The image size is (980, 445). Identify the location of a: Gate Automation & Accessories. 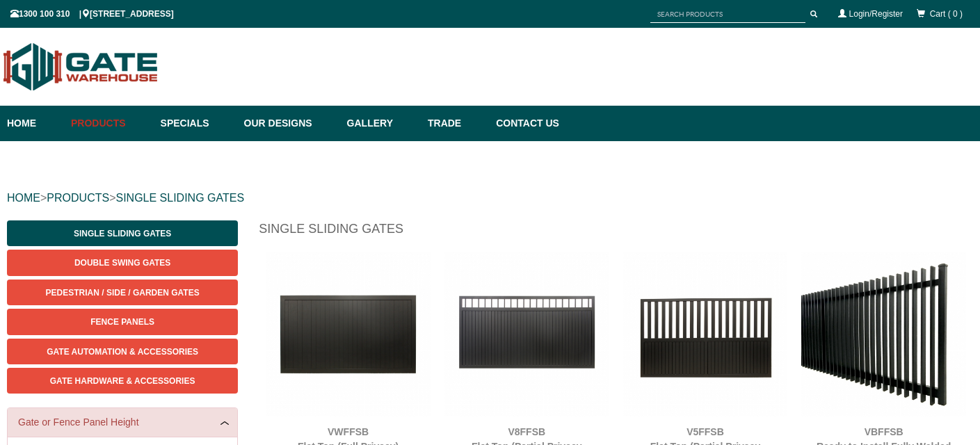
(122, 351).